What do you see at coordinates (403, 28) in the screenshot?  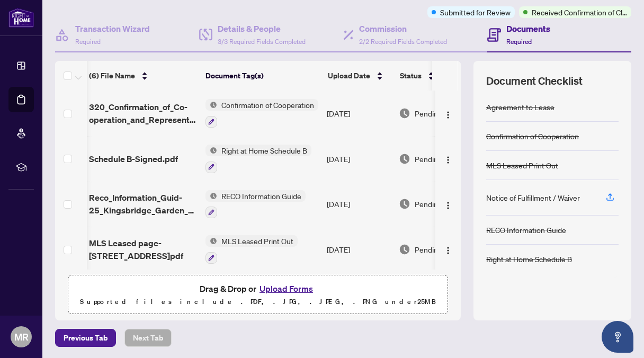 I see `h4: Commission` at bounding box center [403, 28].